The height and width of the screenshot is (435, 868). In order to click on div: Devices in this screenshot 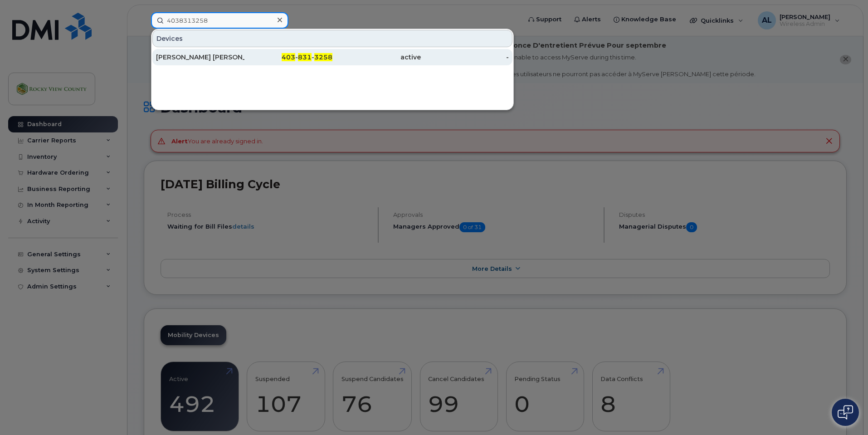, I will do `click(333, 39)`.